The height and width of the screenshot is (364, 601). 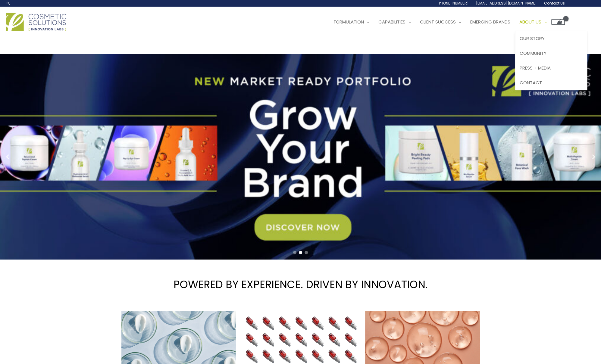 I want to click on a: Community, so click(x=551, y=53).